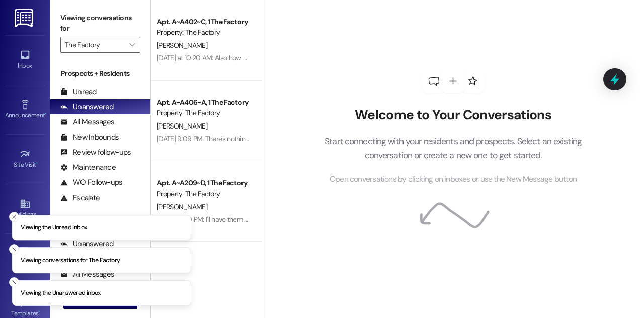 The width and height of the screenshot is (644, 318). Describe the element at coordinates (60, 293) in the screenshot. I see `p: Viewing the Unanswered inbox` at that location.